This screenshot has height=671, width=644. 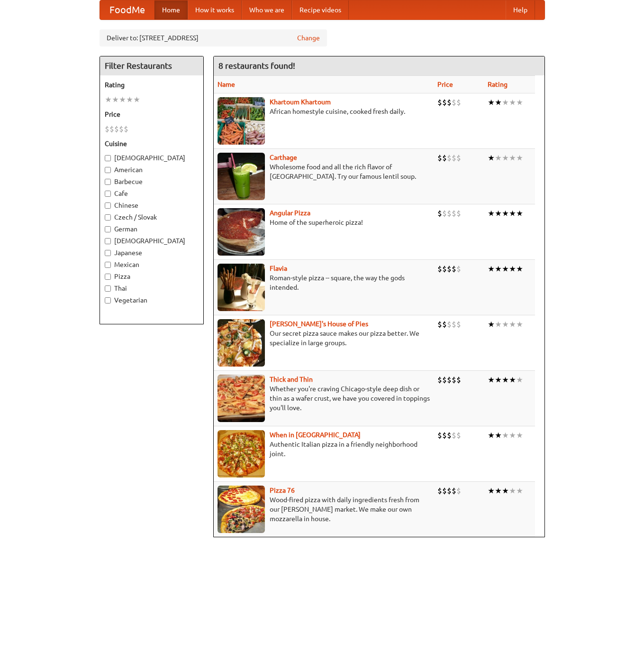 What do you see at coordinates (108, 217) in the screenshot?
I see `input: Czech / Slovak` at bounding box center [108, 217].